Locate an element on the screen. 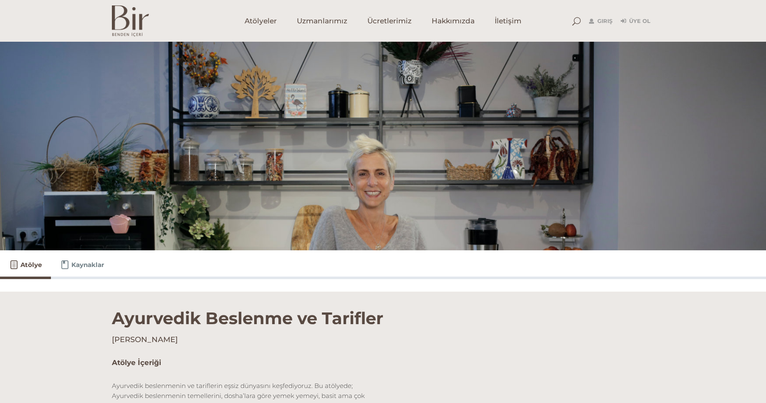  span: Uzmanlarımız is located at coordinates (322, 21).